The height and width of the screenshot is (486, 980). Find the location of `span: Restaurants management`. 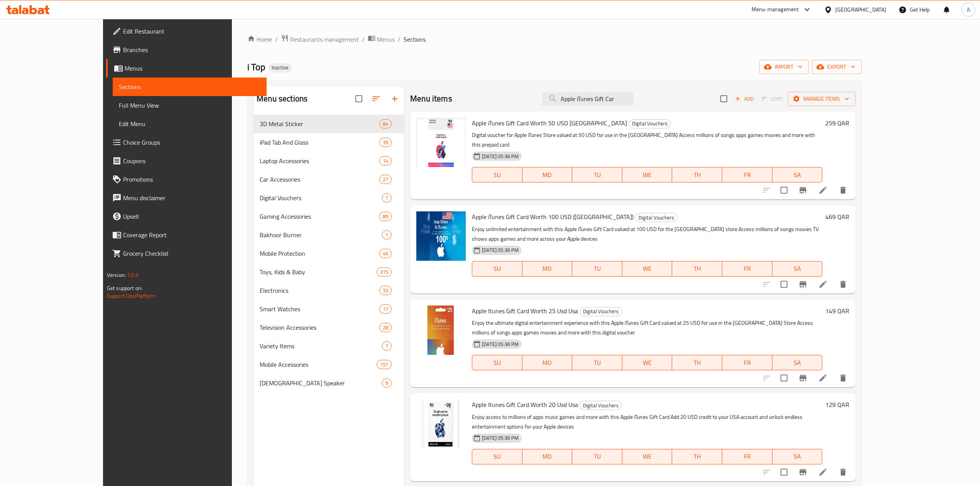

span: Restaurants management is located at coordinates (325, 40).